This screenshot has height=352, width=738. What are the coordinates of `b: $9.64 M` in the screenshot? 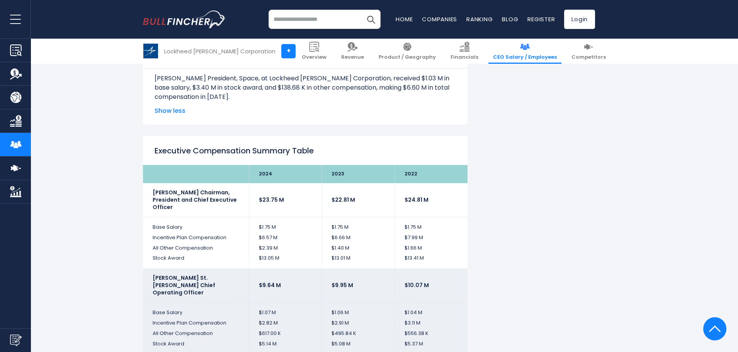 It's located at (270, 285).